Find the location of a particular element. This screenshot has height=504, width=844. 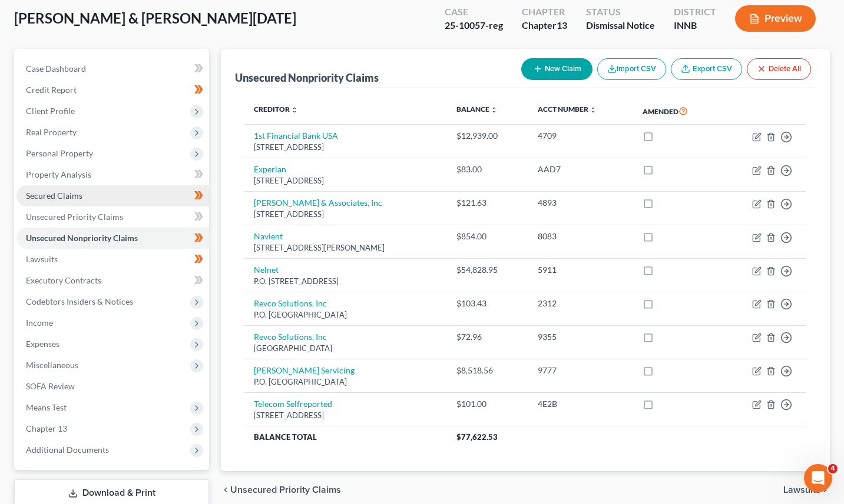

a: Export CSV is located at coordinates (706, 69).